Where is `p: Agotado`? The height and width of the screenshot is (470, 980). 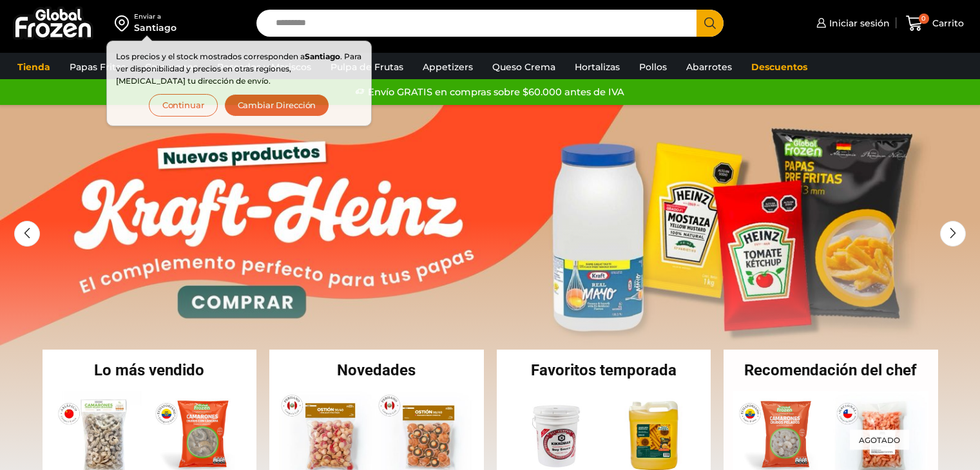 p: Agotado is located at coordinates (879, 439).